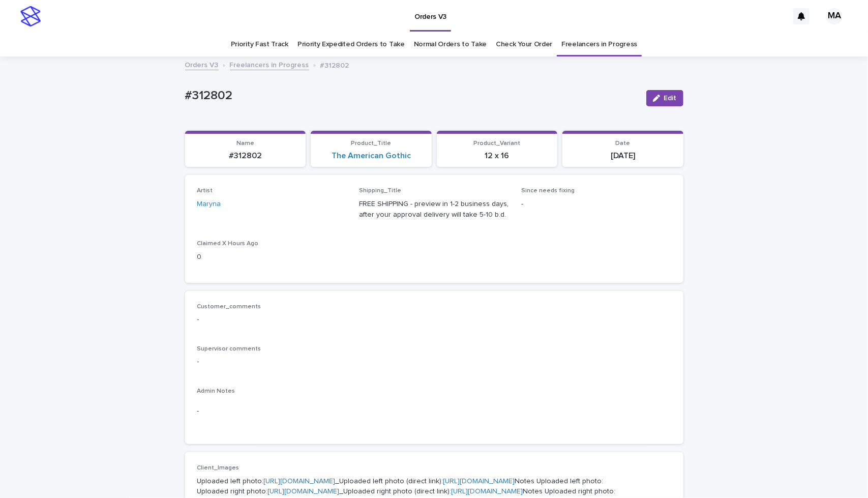 Image resolution: width=868 pixels, height=498 pixels. What do you see at coordinates (497, 144) in the screenshot?
I see `span: Product_Variant` at bounding box center [497, 144].